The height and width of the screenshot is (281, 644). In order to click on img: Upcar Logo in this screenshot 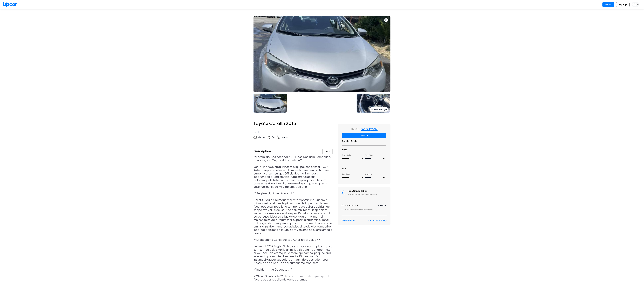, I will do `click(10, 4)`.